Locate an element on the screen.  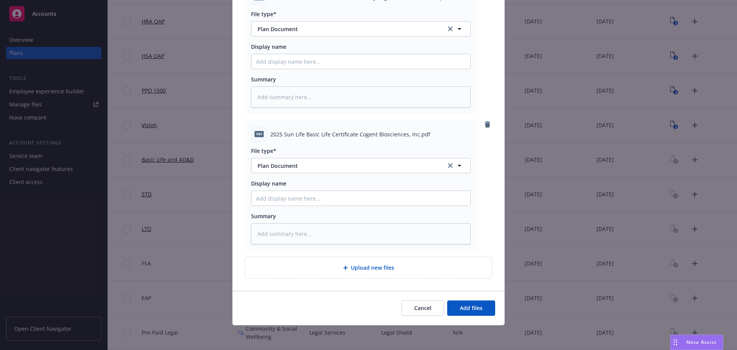
button: Nova Assist is located at coordinates (697, 342).